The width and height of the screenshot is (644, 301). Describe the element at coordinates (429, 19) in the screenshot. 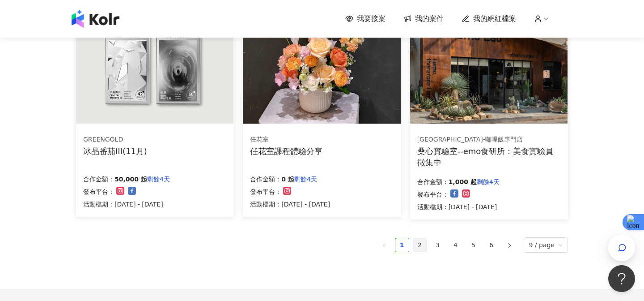

I see `span: 我的案件` at that location.